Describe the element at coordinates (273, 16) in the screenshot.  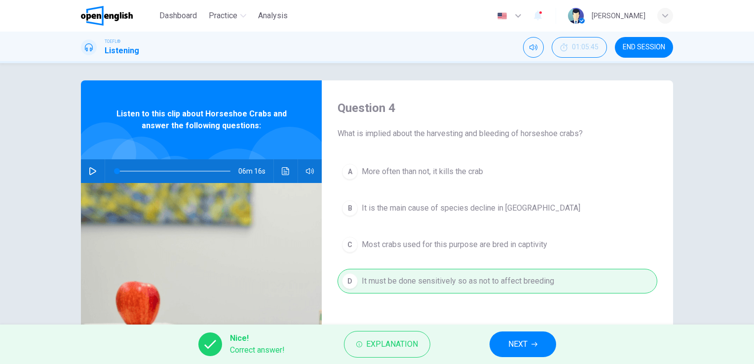
I see `button: Analysis` at that location.